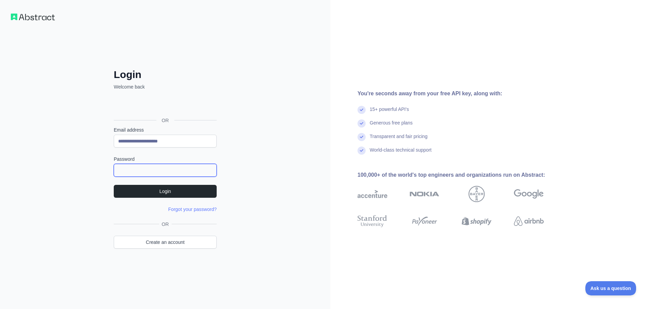 This screenshot has height=309, width=650. I want to click on h2: Login, so click(165, 75).